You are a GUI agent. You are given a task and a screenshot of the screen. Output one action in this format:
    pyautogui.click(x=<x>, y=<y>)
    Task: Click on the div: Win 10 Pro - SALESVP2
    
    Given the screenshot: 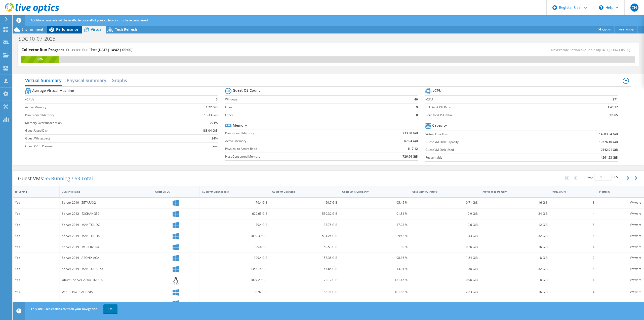 What is the action you would take?
    pyautogui.click(x=106, y=292)
    